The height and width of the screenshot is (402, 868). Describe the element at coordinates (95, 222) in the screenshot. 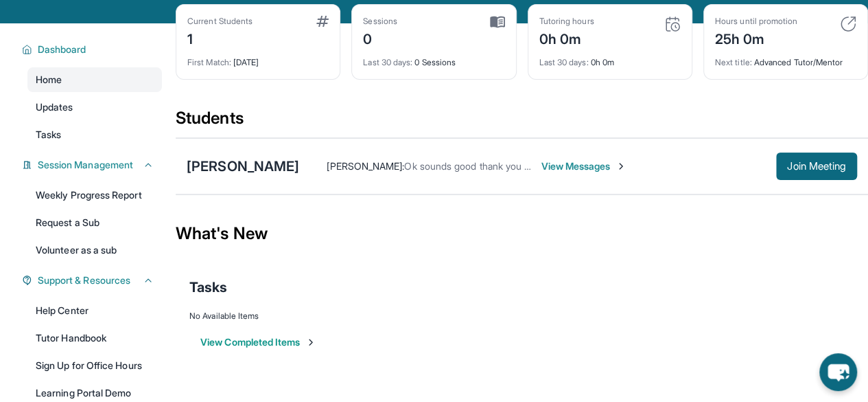

I see `a: Request a Sub` at that location.